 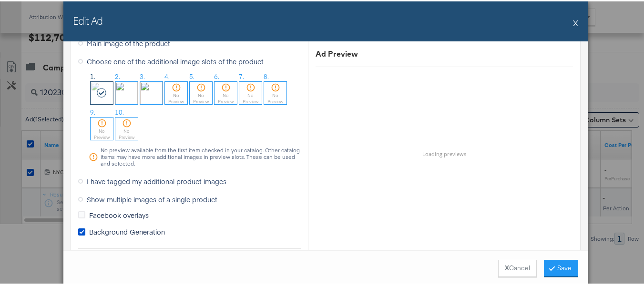 What do you see at coordinates (444, 153) in the screenshot?
I see `h6: Loading previews` at bounding box center [444, 153].